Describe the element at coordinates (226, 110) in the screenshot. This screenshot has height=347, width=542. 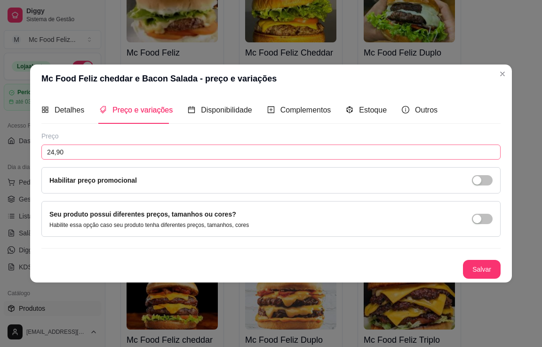
I see `span: Disponibilidade` at that location.